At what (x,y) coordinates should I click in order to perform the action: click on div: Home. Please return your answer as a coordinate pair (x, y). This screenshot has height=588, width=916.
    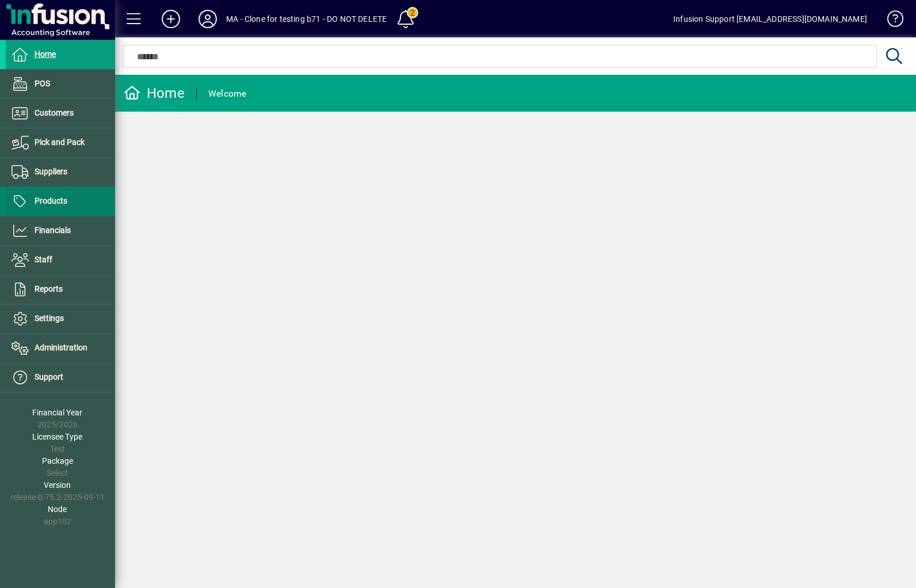
    Looking at the image, I should click on (155, 93).